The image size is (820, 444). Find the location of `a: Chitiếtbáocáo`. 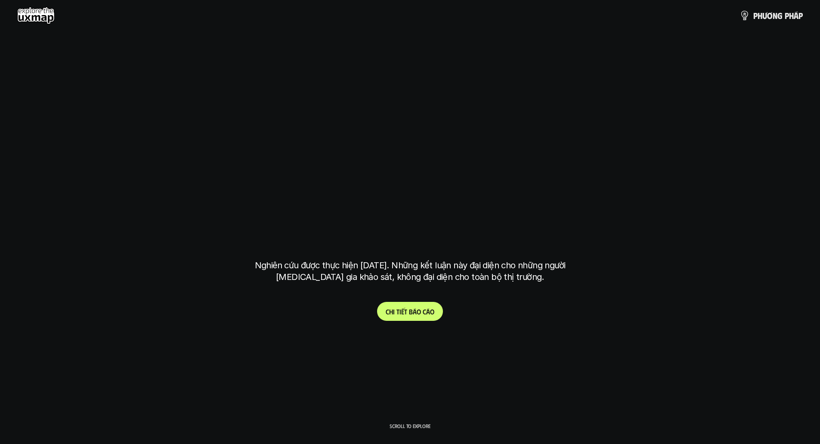

a: Chitiếtbáocáo is located at coordinates (410, 311).